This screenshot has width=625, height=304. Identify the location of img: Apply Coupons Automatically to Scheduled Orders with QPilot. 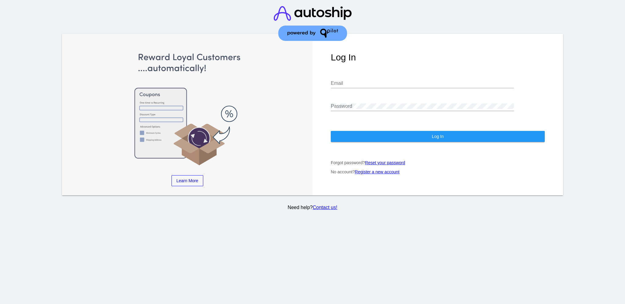
(187, 109).